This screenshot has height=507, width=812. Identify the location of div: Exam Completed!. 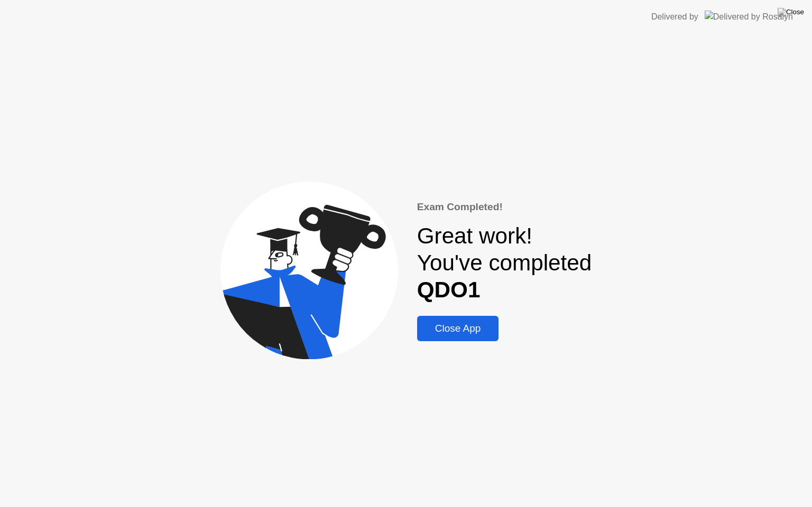
(504, 207).